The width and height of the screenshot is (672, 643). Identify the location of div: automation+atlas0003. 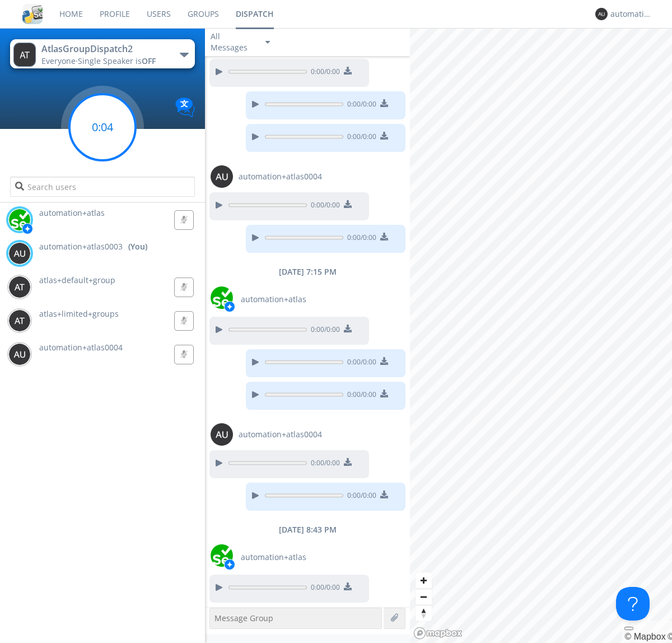
(632, 14).